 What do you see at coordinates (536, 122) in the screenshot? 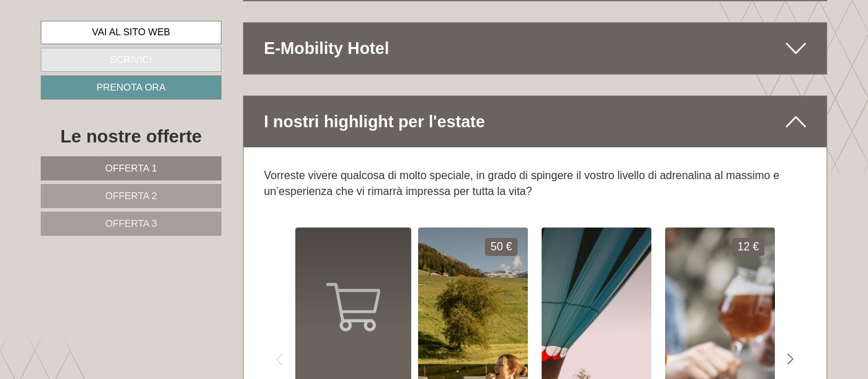
I see `div: I nostri highlight per l'estate` at bounding box center [536, 122].